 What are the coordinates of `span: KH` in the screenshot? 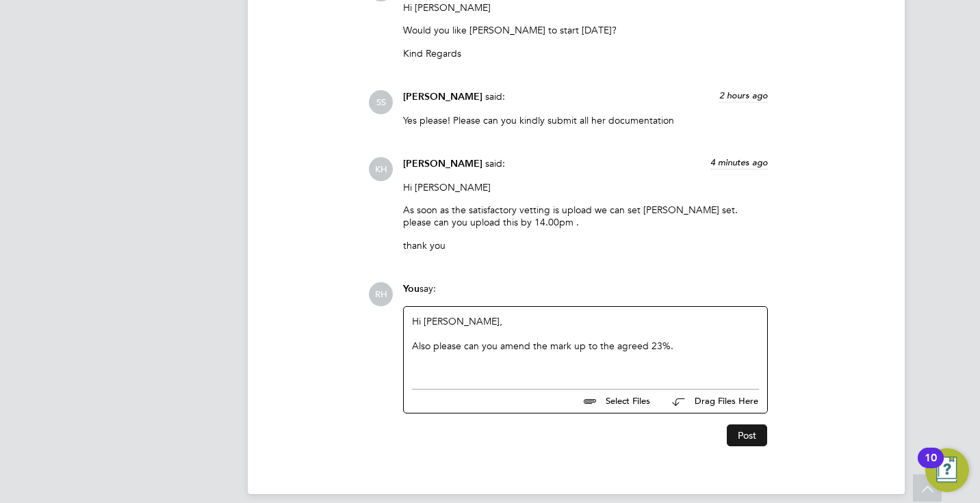 It's located at (381, 169).